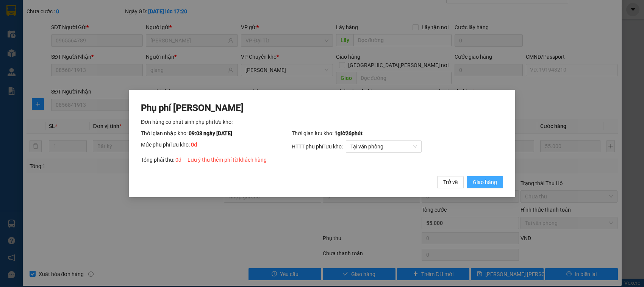  What do you see at coordinates (485, 182) in the screenshot?
I see `button: Giao hàng` at bounding box center [485, 182].